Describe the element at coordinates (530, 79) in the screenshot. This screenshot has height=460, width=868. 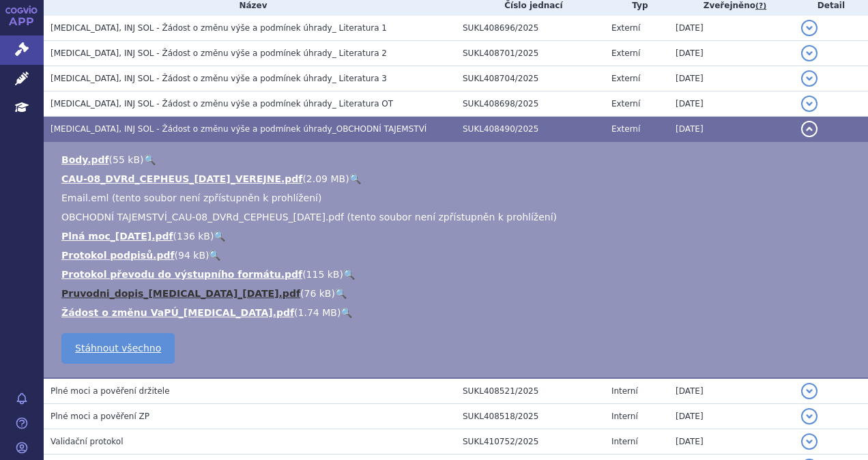
I see `td: SUKL408704/2025` at that location.